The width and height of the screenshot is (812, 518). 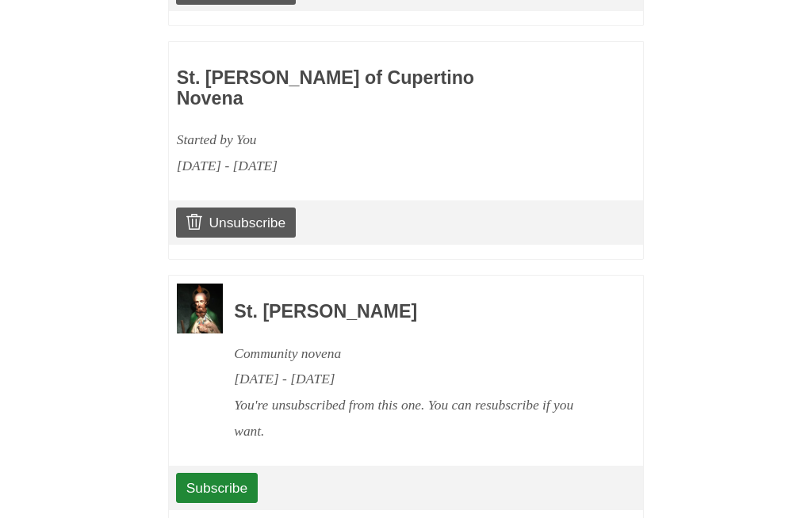 What do you see at coordinates (235, 222) in the screenshot?
I see `a: Unsubscribe` at bounding box center [235, 222].